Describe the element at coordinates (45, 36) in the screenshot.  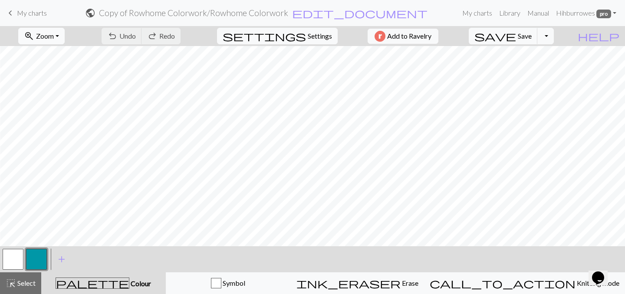
I see `span: Zoom` at that location.